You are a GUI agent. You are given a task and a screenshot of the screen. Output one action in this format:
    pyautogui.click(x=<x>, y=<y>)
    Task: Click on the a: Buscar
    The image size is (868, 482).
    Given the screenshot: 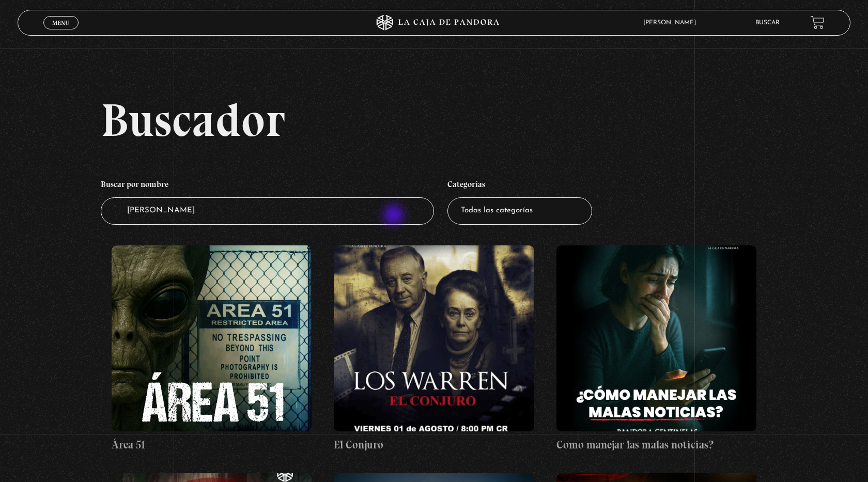 What is the action you would take?
    pyautogui.click(x=767, y=23)
    